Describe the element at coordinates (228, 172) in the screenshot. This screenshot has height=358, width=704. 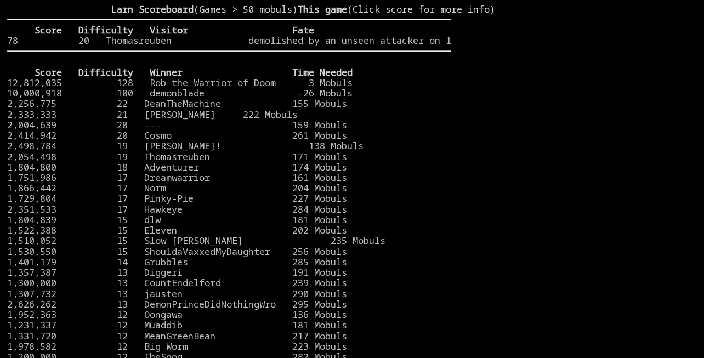
I see `larn: (Games > 50 mobuls) (Click score for more info) Click on a score for more information ---- Reload...` at that location.